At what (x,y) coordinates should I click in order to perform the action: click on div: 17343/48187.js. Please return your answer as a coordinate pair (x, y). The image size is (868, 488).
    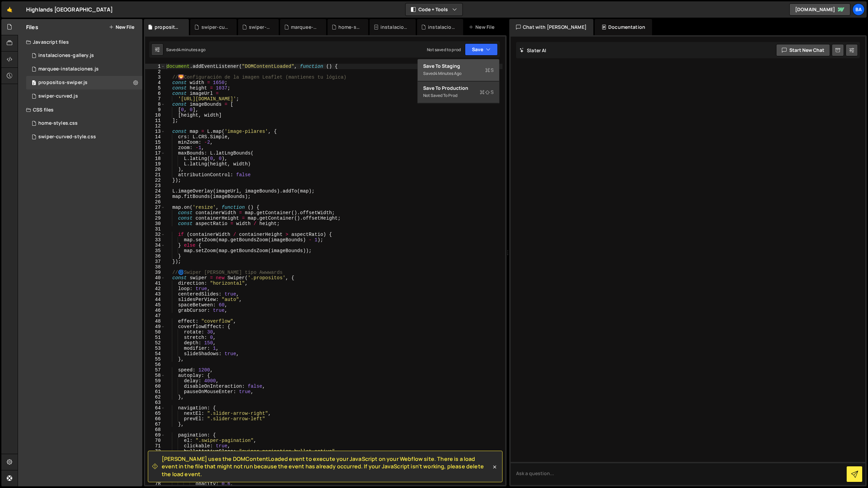
    Looking at the image, I should click on (84, 96).